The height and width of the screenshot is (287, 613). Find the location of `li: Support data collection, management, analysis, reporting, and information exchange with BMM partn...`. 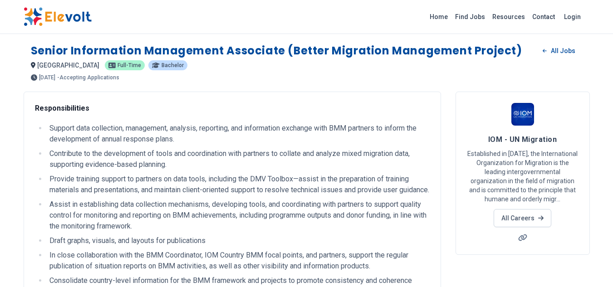

li: Support data collection, management, analysis, reporting, and information exchange with BMM partn... is located at coordinates (238, 134).